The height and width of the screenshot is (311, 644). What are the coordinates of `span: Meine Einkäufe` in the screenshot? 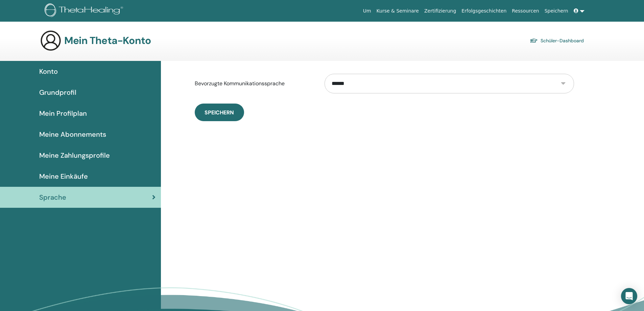 It's located at (64, 176).